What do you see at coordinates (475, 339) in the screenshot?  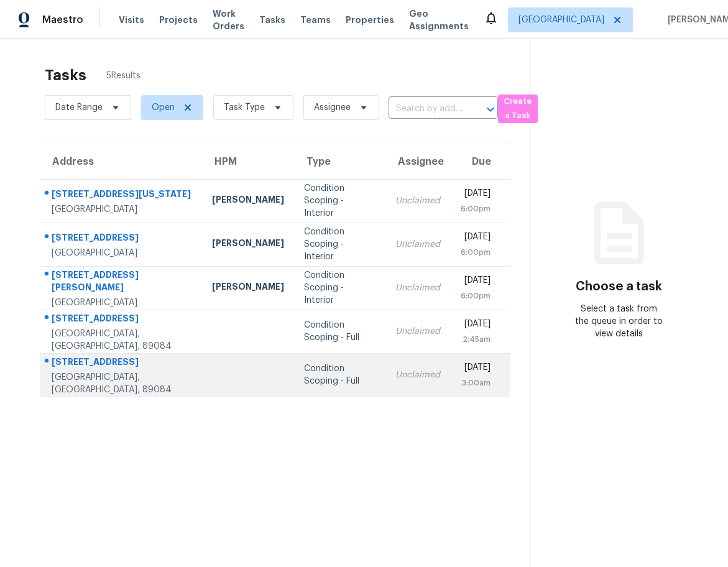 I see `div: 2:45am` at bounding box center [475, 339].